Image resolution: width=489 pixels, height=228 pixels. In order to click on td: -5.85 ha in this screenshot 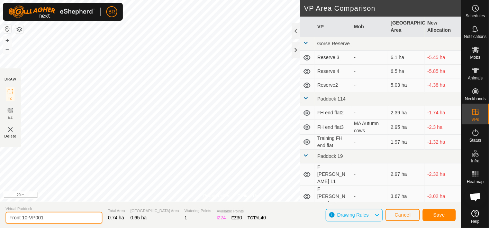, I will do `click(443, 72)`.